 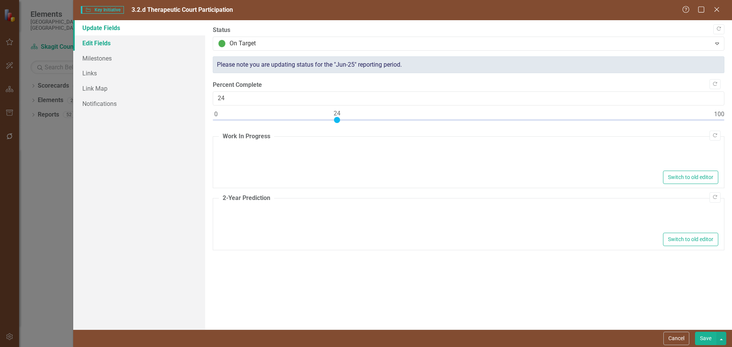 What do you see at coordinates (139, 88) in the screenshot?
I see `a: Link Map` at bounding box center [139, 88].